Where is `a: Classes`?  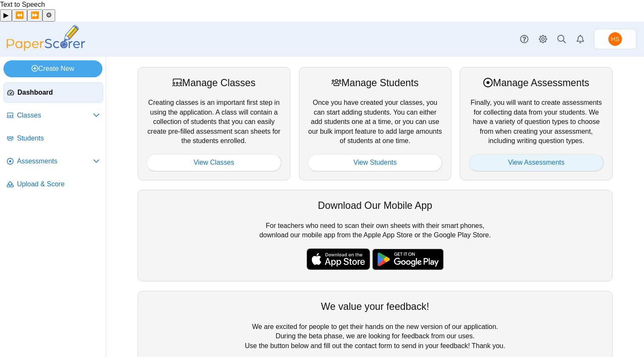 a: Classes is located at coordinates (53, 116).